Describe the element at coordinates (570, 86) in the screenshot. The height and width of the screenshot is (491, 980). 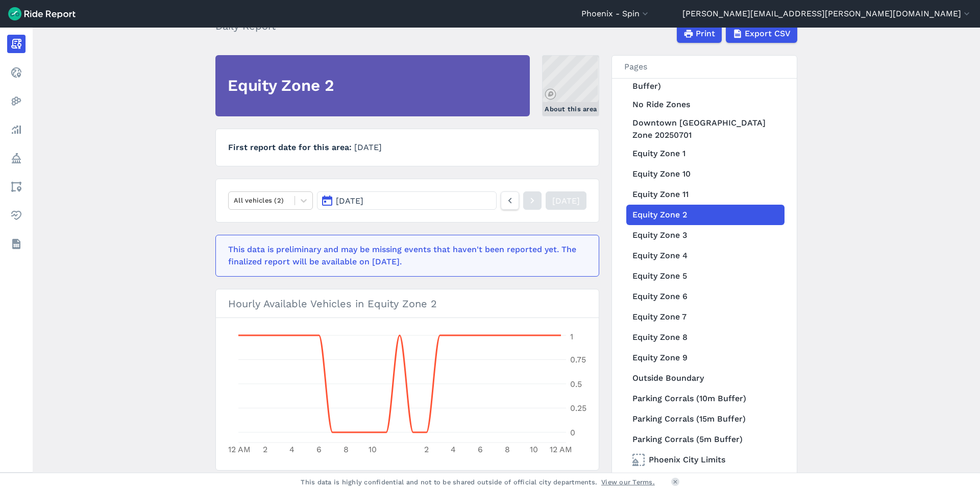
I see `a: About this area` at that location.